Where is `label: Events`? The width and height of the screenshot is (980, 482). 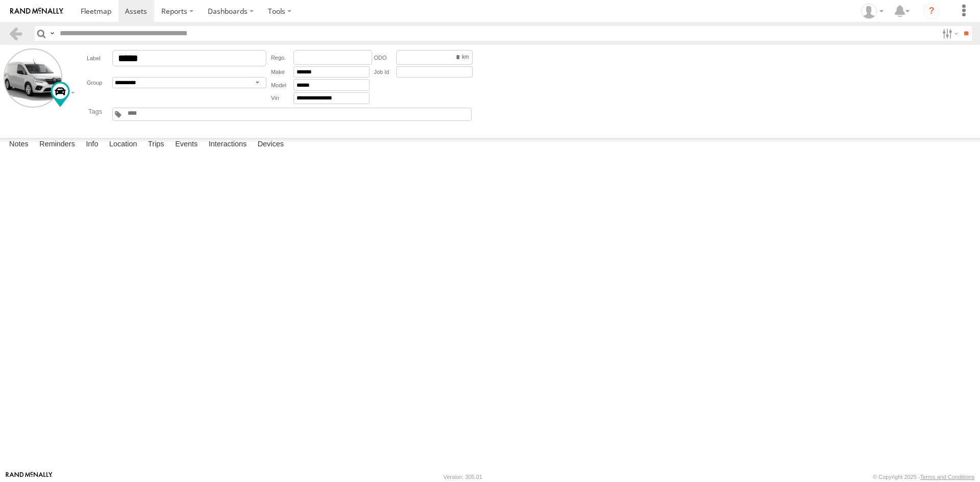
label: Events is located at coordinates (186, 145).